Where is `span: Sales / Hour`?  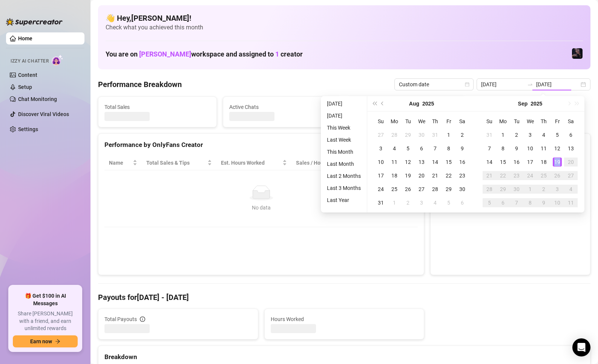 span: Sales / Hour is located at coordinates (317, 163).